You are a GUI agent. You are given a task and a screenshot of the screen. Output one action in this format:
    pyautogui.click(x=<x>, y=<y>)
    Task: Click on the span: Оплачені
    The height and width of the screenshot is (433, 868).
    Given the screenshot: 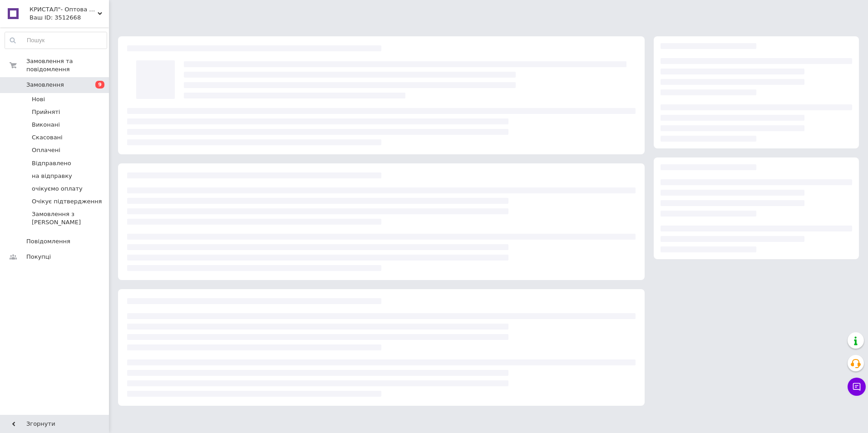 What is the action you would take?
    pyautogui.click(x=46, y=150)
    